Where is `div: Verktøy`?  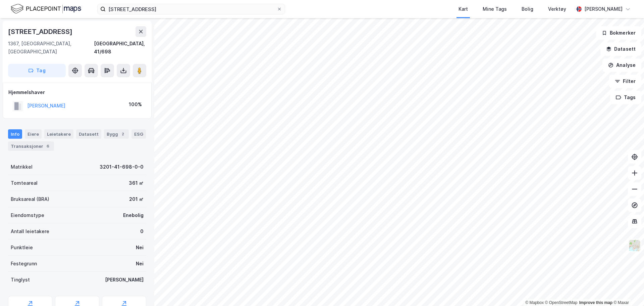 div: Verktøy is located at coordinates (557, 9).